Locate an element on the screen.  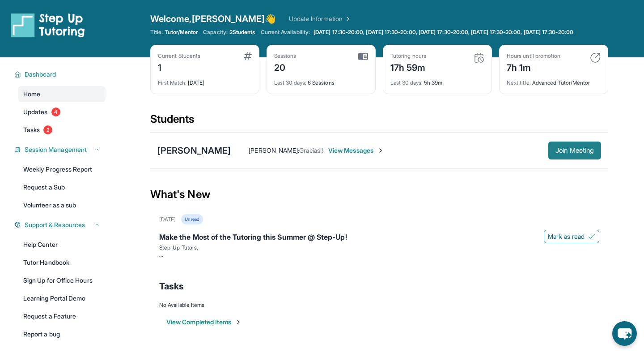
a: Weekly Progress Report is located at coordinates (62, 170).